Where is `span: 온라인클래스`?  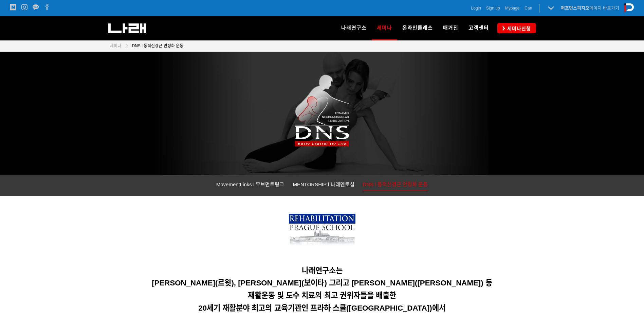
span: 온라인클래스 is located at coordinates (417, 28).